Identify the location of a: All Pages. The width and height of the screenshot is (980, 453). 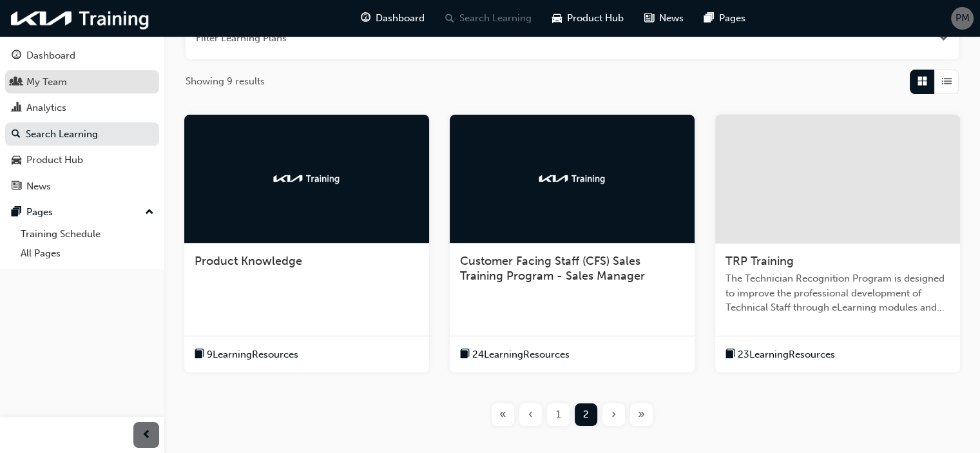
(87, 253).